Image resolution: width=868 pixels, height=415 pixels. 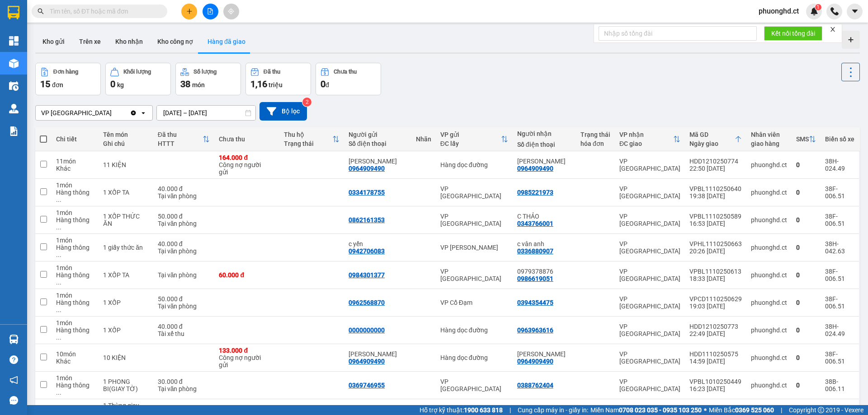 What do you see at coordinates (184, 196) in the screenshot?
I see `div: Tại văn phòng` at bounding box center [184, 196].